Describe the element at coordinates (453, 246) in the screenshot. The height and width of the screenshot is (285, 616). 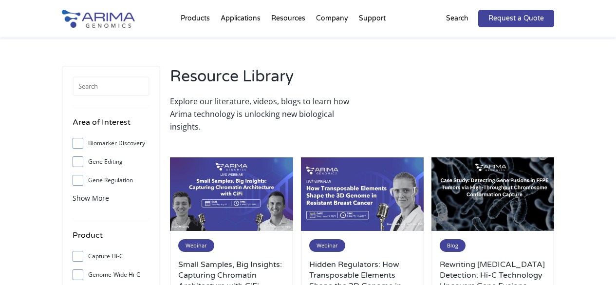
I see `span: Blog` at that location.